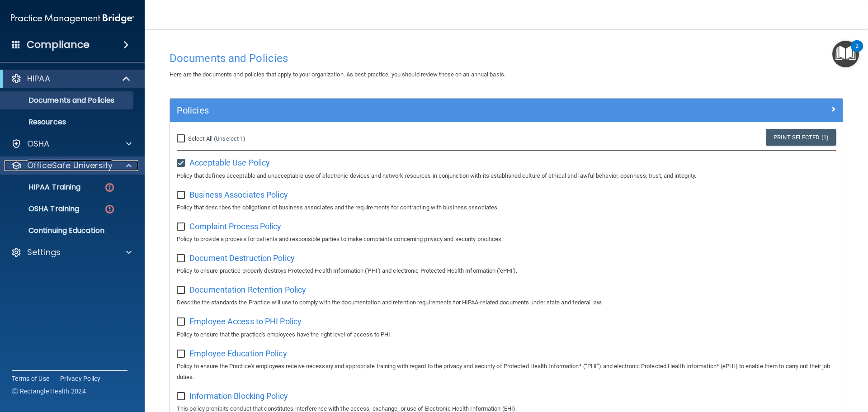  What do you see at coordinates (38, 143) in the screenshot?
I see `p: OSHA` at bounding box center [38, 143].